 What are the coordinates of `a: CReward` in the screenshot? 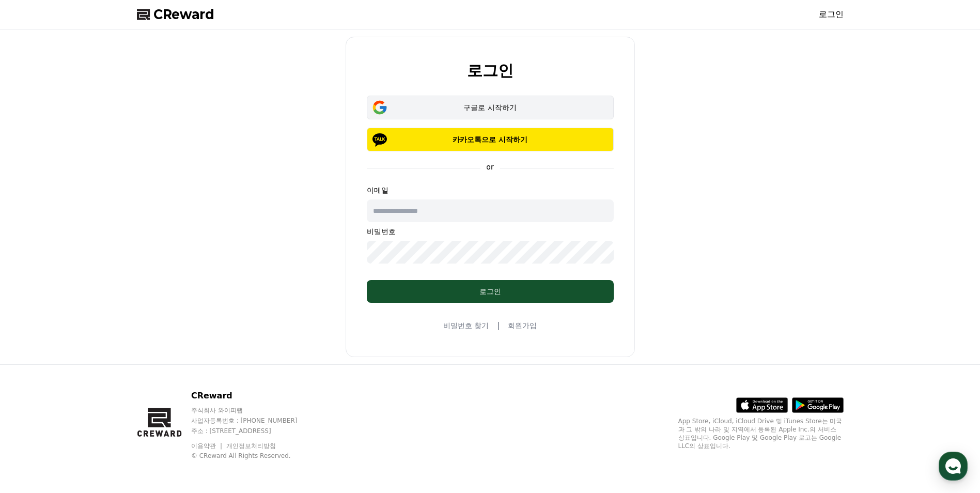 It's located at (175, 14).